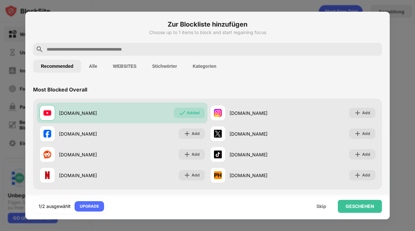 This screenshot has height=231, width=415. Describe the element at coordinates (207, 32) in the screenshot. I see `div: Choose up to 1 items to block and start regaining focus` at that location.